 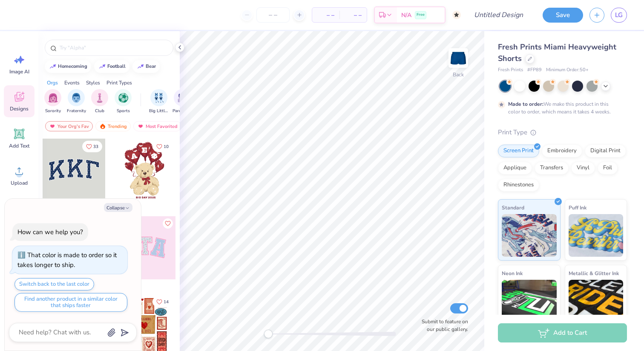 What do you see at coordinates (605, 151) in the screenshot?
I see `div: Digital Print` at bounding box center [605, 151].